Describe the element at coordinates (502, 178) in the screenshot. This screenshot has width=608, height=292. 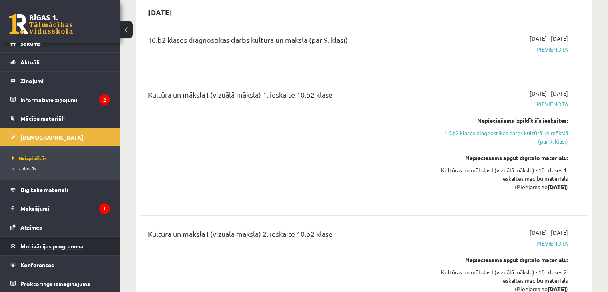
I see `div: Kultūras un mākslas I (vizuālā māksla) - 10. klases 1. ieskaites mācību materiāls (Pieejams no )` at that location.